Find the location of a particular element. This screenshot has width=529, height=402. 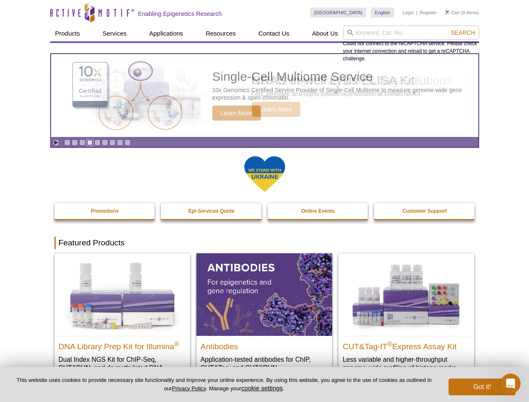

strong: Online Events is located at coordinates (318, 211).